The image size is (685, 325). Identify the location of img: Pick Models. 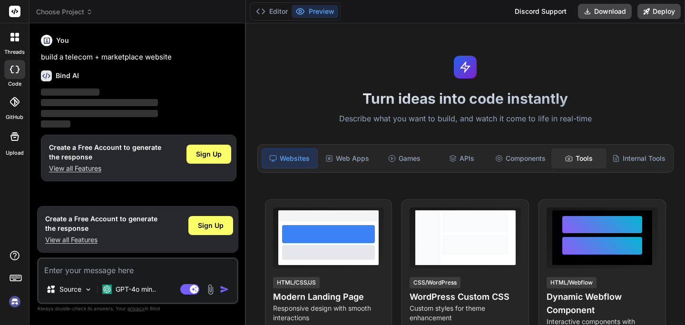
(88, 289).